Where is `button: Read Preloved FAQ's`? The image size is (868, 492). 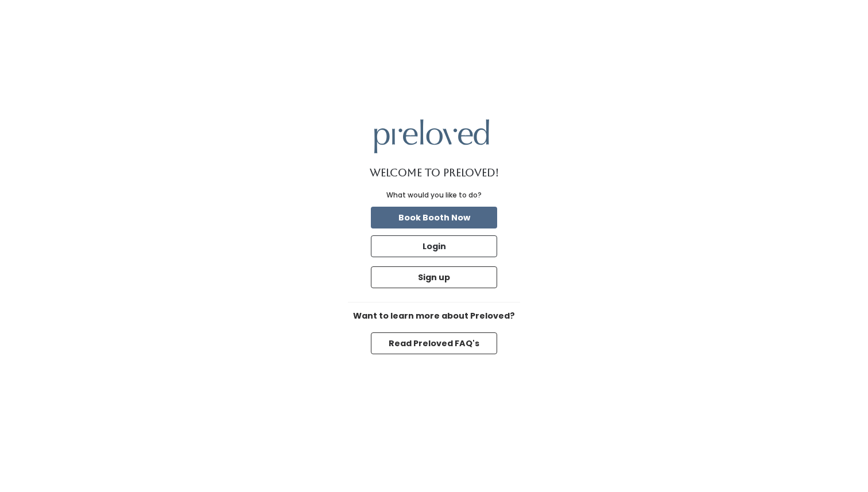
button: Read Preloved FAQ's is located at coordinates (434, 343).